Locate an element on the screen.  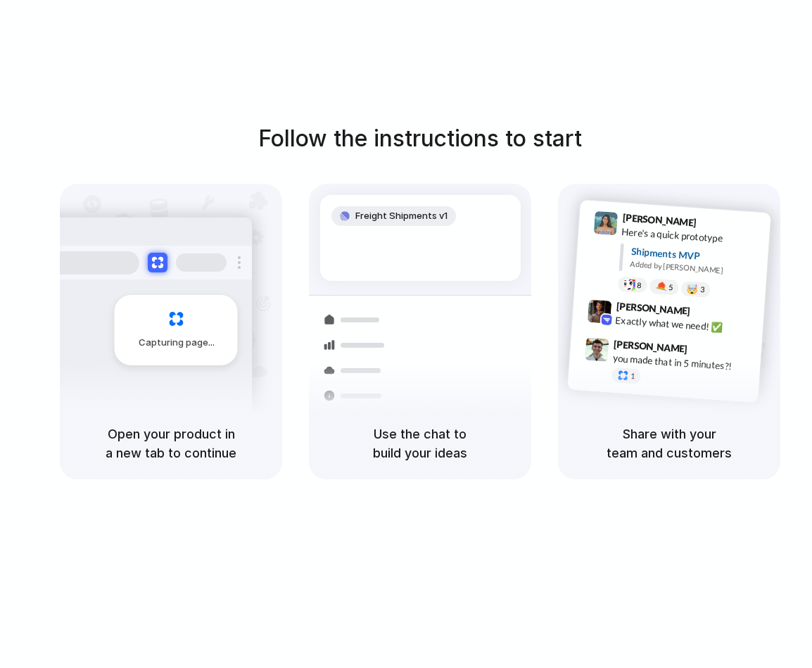
div: Here's a quick prototype is located at coordinates (692, 237).